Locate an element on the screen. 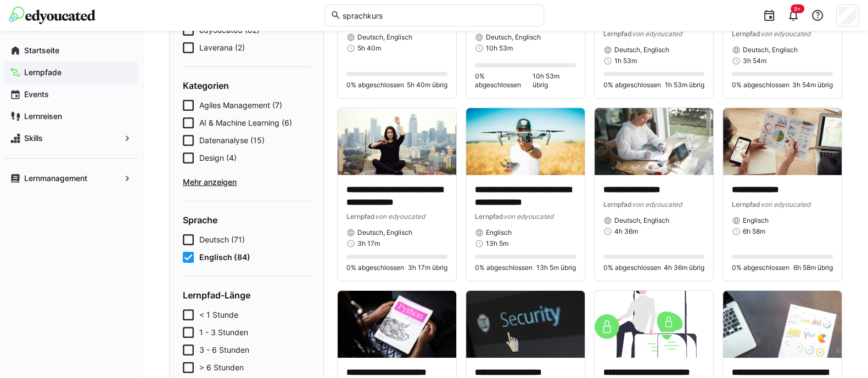 The height and width of the screenshot is (378, 868). span: 1h 53m übrig is located at coordinates (685, 85).